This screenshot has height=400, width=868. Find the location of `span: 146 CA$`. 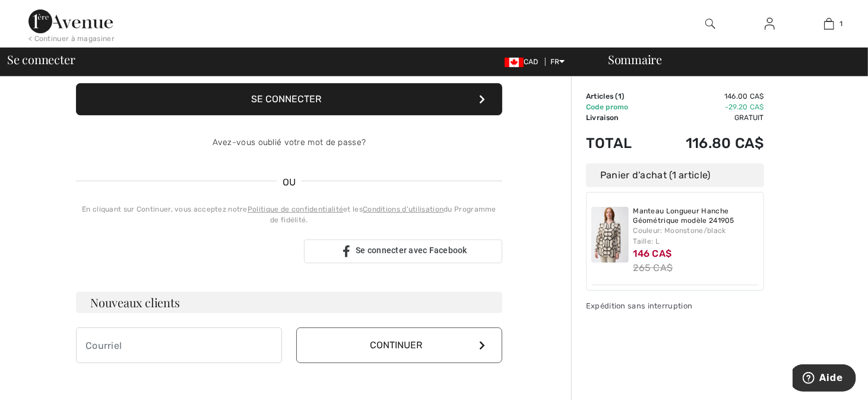

span: 146 CA$ is located at coordinates (652, 253).